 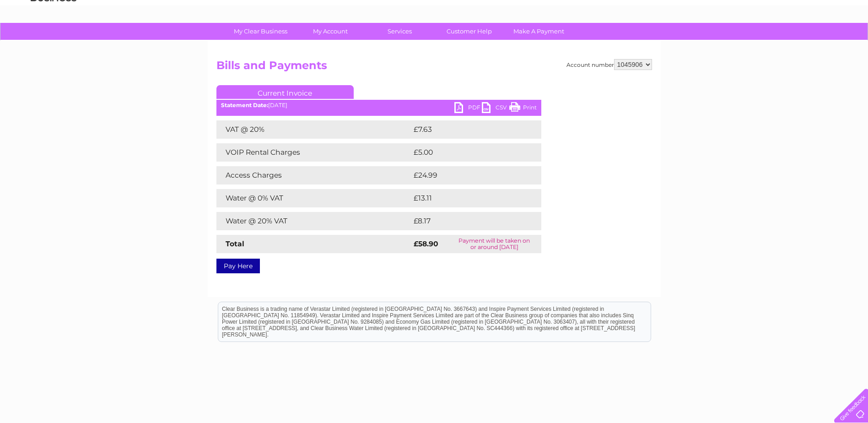 I want to click on img: logo.png, so click(x=54, y=38).